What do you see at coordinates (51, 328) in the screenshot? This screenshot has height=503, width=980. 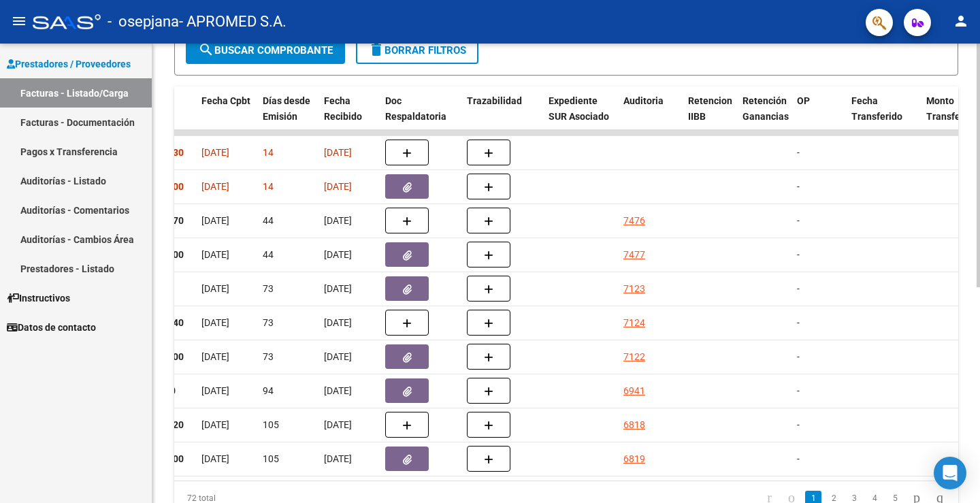 I see `span: Datos de contacto` at bounding box center [51, 328].